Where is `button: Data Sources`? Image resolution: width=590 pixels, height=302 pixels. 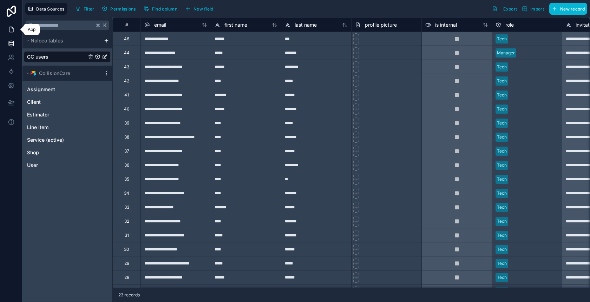
button: Data Sources is located at coordinates (46, 9).